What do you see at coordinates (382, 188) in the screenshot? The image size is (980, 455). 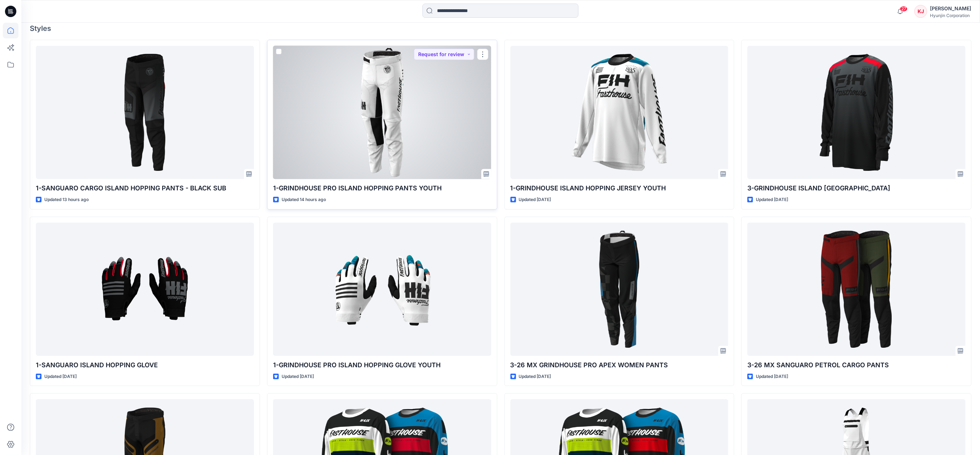 I see `p: 1-GRINDHOUSE PRO ISLAND HOPPING PANTS YOUTH` at bounding box center [382, 188].